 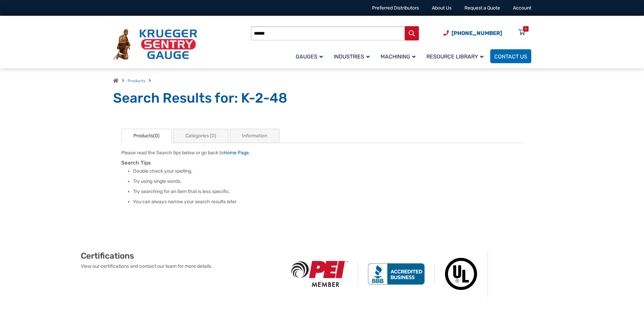 I want to click on a: Contact Us, so click(x=511, y=56).